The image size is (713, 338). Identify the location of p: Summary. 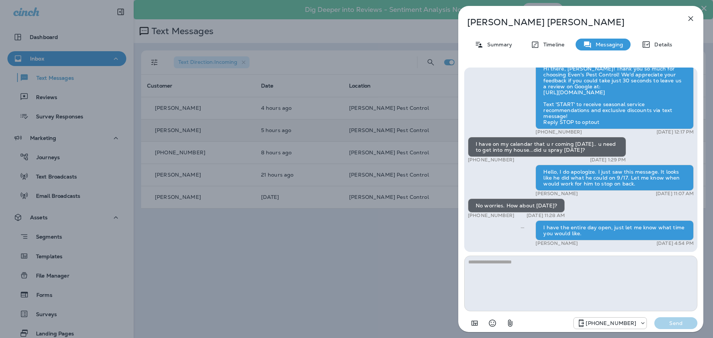
(497, 45).